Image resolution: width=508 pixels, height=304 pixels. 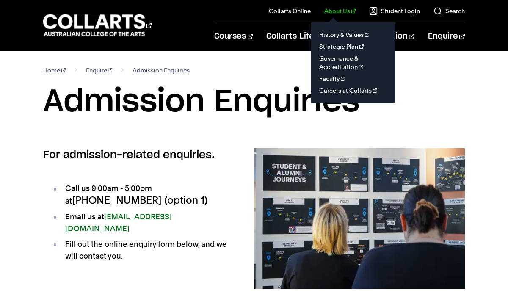 What do you see at coordinates (139, 223) in the screenshot?
I see `li: Email us at` at bounding box center [139, 223].